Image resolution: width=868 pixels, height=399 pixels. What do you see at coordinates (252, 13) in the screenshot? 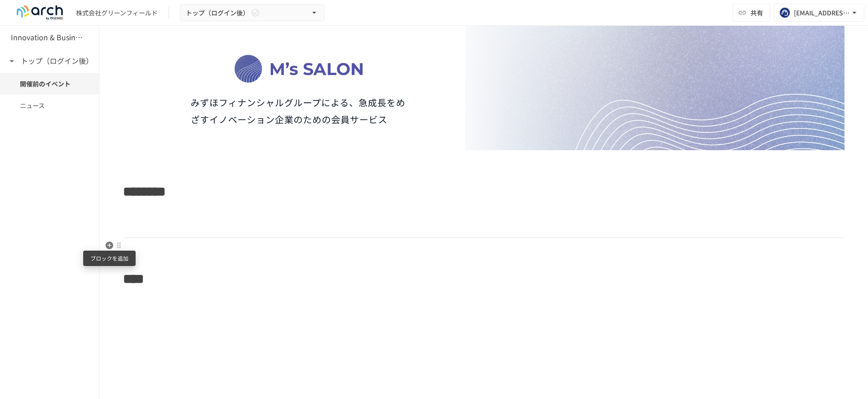
I see `button: トップ（ログイン後）` at bounding box center [252, 13].